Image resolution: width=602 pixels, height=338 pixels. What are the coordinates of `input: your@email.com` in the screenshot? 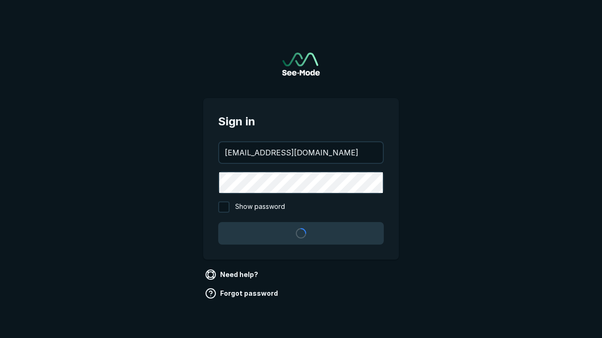 It's located at (301, 153).